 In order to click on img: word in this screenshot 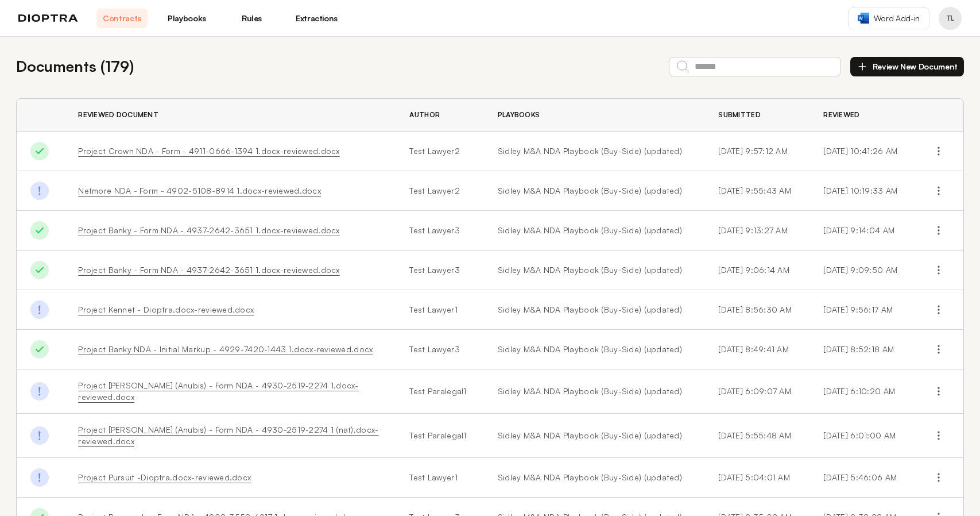, I will do `click(864, 18)`.